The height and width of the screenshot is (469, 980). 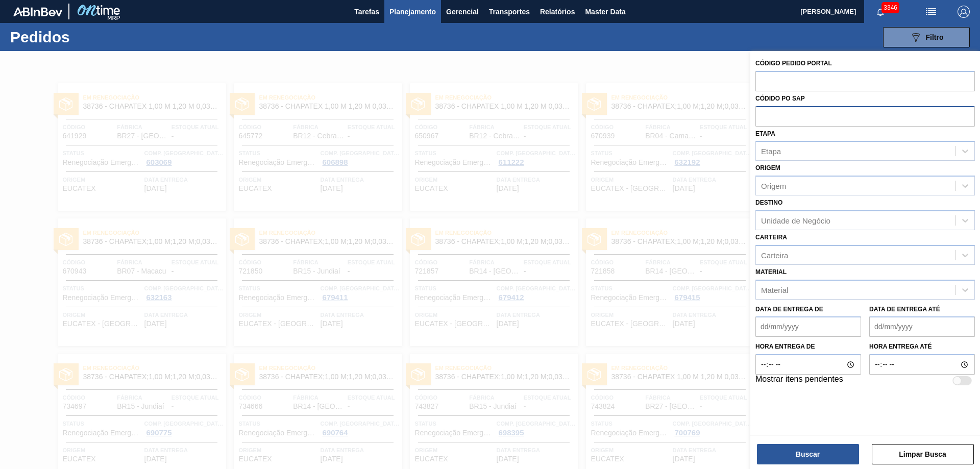 What do you see at coordinates (880, 12) in the screenshot?
I see `button: Notificações` at bounding box center [880, 12].